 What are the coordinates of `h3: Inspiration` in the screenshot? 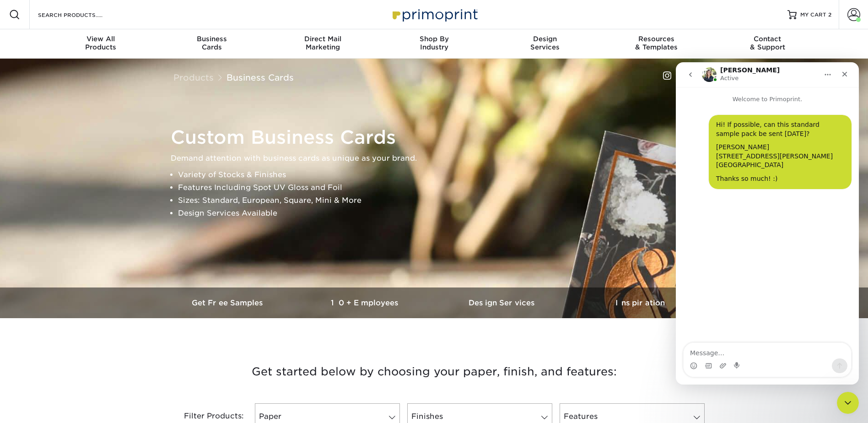 It's located at (640, 302).